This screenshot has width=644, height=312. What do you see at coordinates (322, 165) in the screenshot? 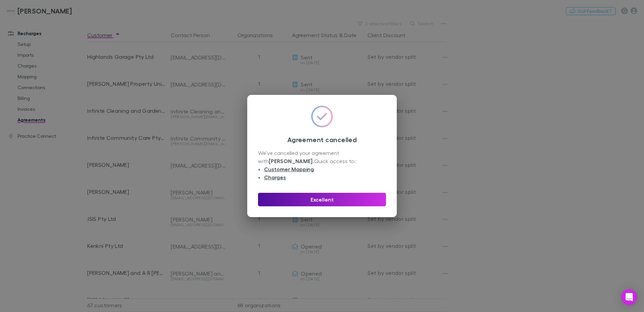
I see `div: We’ve cancelled your agreement with Quick access to:` at bounding box center [322, 165].